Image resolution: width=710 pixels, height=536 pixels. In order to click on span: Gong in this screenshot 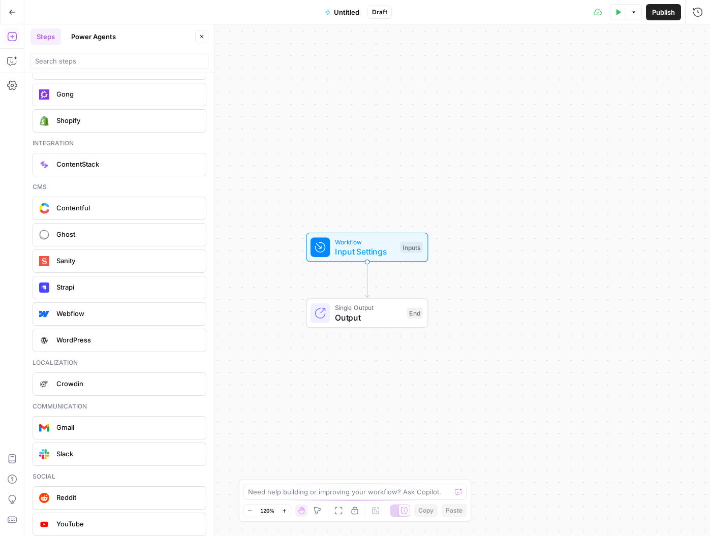, I will do `click(127, 94)`.